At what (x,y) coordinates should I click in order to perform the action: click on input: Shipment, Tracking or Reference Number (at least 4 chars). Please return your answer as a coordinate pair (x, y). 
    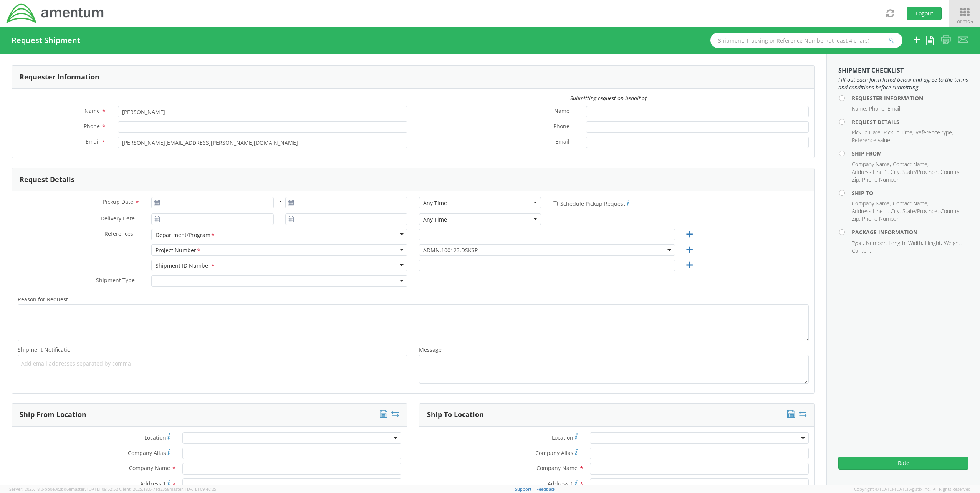
    Looking at the image, I should click on (807, 40).